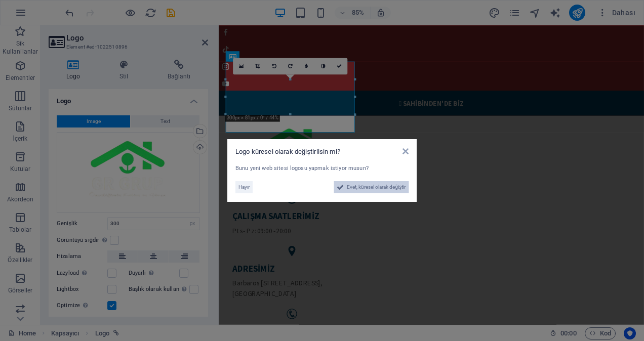  Describe the element at coordinates (322, 168) in the screenshot. I see `div: Bunu yeni web sitesi logosu yapmak istiyor musun?` at that location.